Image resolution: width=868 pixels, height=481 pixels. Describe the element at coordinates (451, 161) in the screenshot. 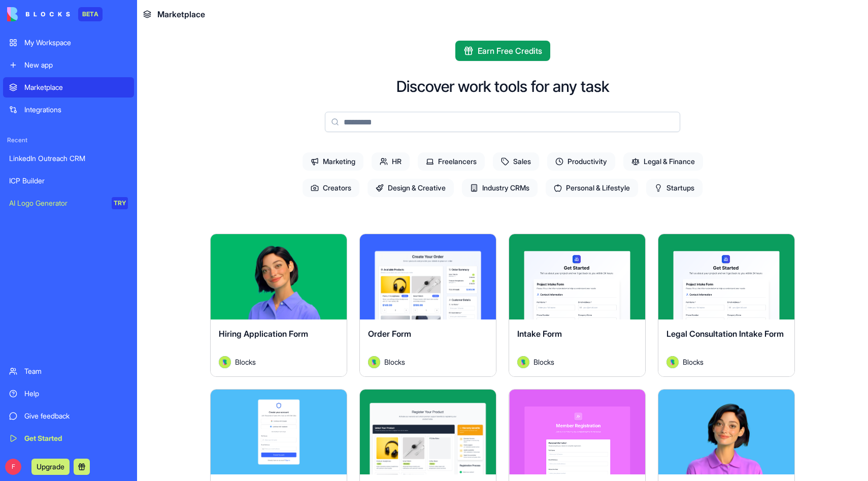

I see `span: Freelancers` at that location.